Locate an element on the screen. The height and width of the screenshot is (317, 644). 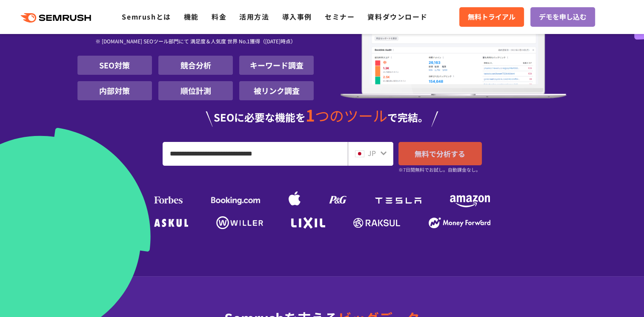
span: 1 is located at coordinates (311, 115).